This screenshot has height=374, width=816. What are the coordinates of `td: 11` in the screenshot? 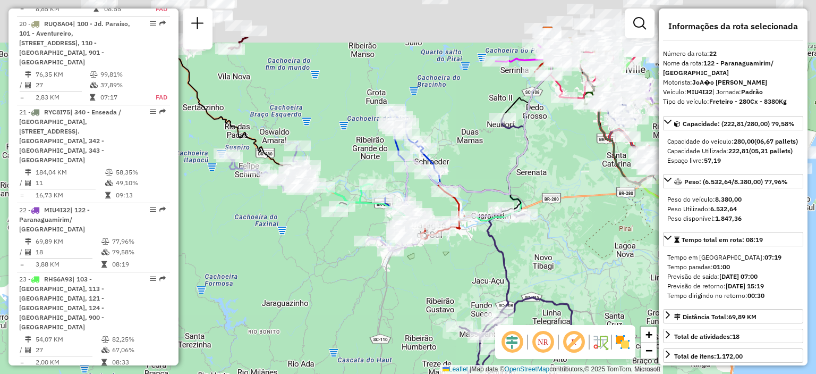 It's located at (70, 183).